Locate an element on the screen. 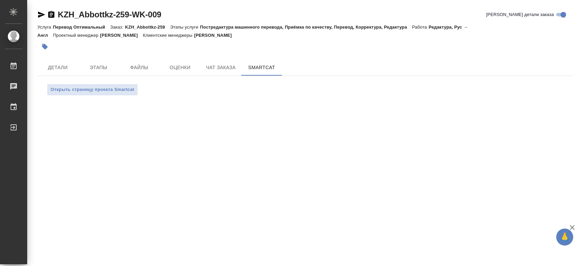  span: Детали is located at coordinates (58, 67).